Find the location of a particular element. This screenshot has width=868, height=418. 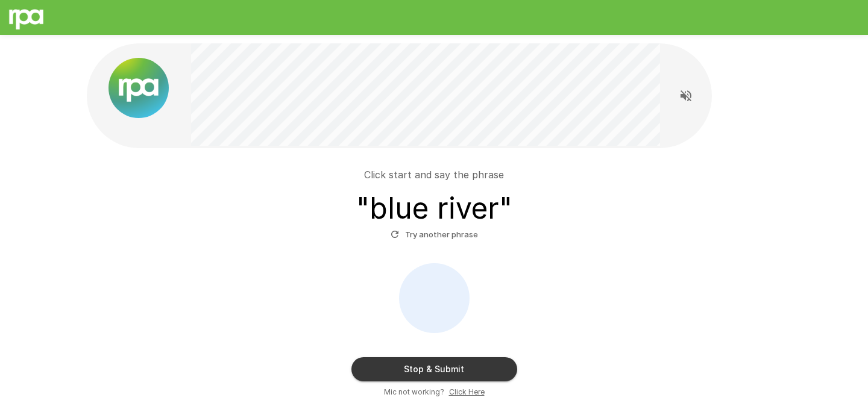

button: Read questions aloud is located at coordinates (686, 96).